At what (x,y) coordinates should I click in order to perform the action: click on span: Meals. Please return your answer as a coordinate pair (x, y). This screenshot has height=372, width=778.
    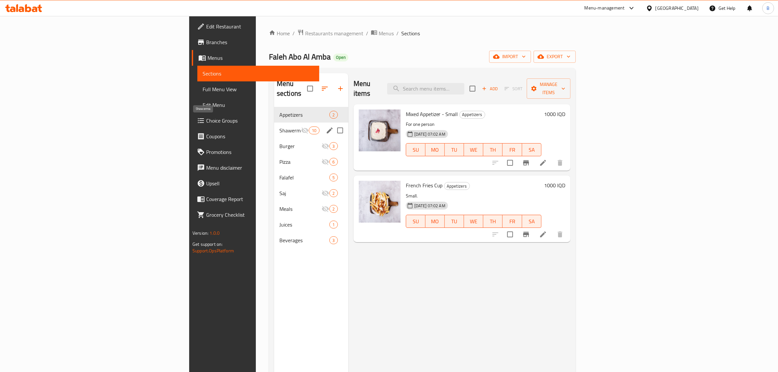
    Looking at the image, I should click on (301, 209).